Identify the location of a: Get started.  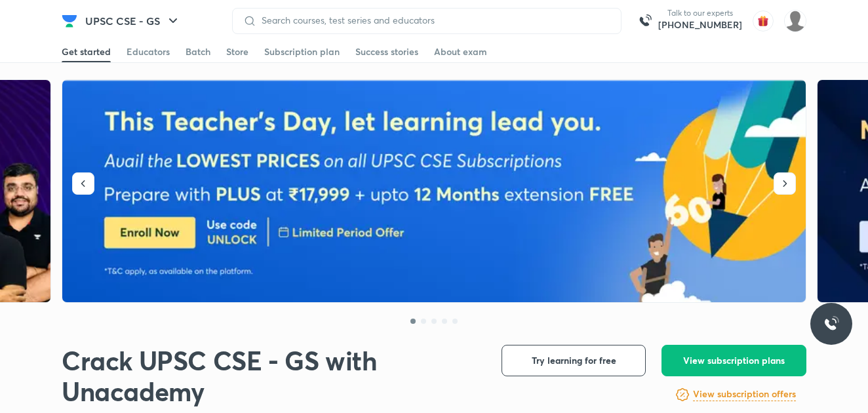
(86, 51).